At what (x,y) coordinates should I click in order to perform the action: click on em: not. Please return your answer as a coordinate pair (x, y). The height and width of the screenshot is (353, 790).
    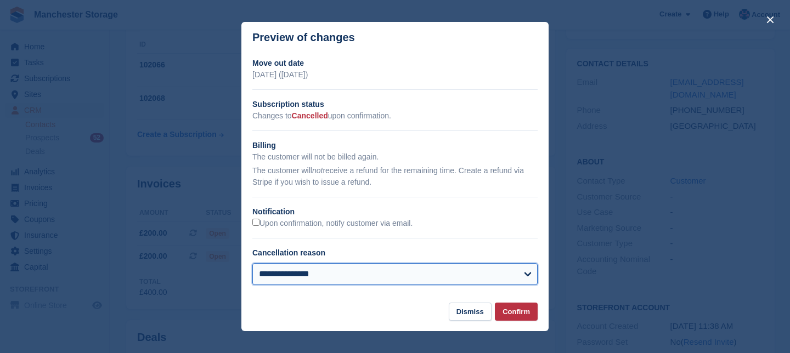
    Looking at the image, I should click on (317, 171).